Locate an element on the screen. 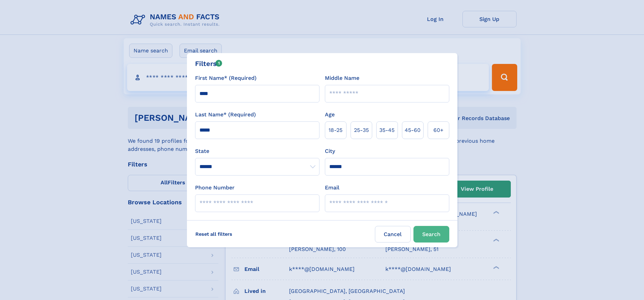 The height and width of the screenshot is (300, 644). label: Middle Name is located at coordinates (342, 78).